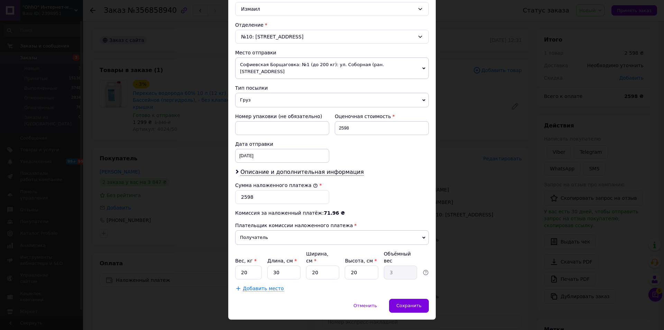  I want to click on span: 71.96 ₴, so click(334, 213).